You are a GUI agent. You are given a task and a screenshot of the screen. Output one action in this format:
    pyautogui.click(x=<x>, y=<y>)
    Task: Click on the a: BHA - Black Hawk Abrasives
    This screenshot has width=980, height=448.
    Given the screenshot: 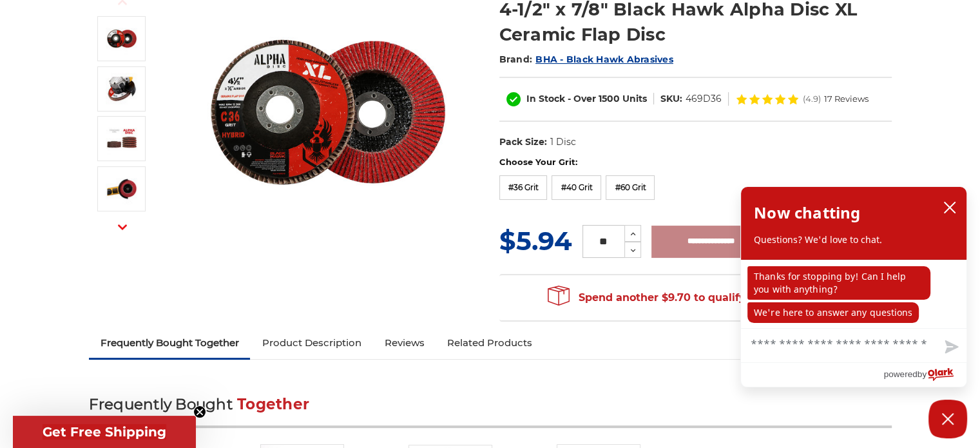 What is the action you would take?
    pyautogui.click(x=605, y=59)
    